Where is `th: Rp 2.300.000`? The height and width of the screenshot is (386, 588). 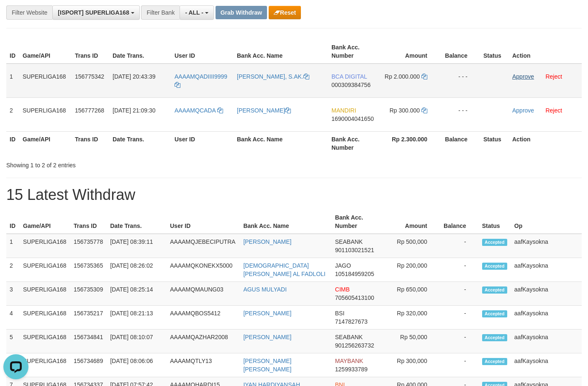 th: Rp 2.300.000 is located at coordinates (410, 143).